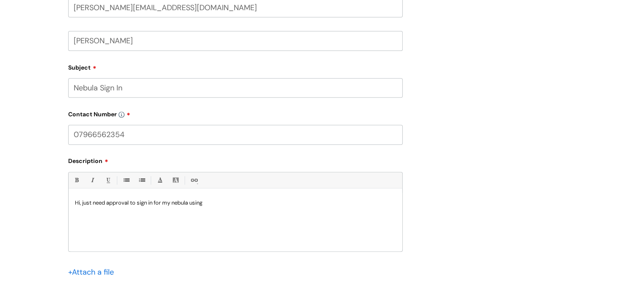 This screenshot has width=644, height=295. I want to click on div: Attach a file, so click(94, 272).